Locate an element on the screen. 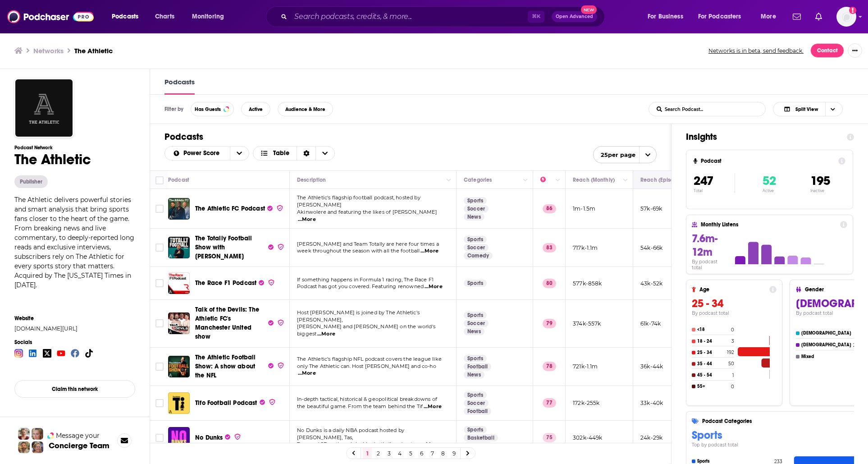 Image resolution: width=868 pixels, height=464 pixels. img: The Athletic logo is located at coordinates (44, 108).